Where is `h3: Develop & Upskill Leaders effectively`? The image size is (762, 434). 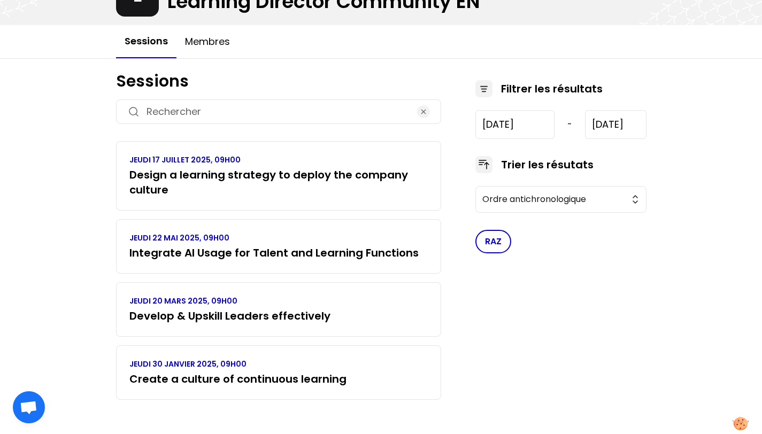
h3: Develop & Upskill Leaders effectively is located at coordinates (230, 316).